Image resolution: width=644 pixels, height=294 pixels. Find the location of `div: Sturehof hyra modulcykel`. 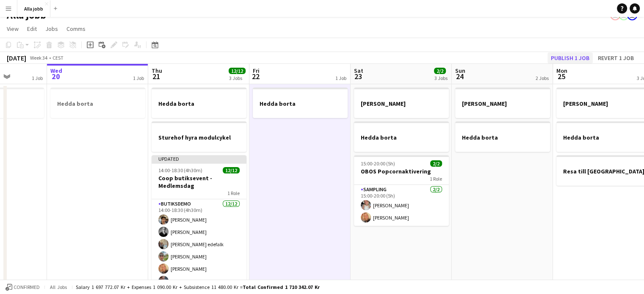

div: Sturehof hyra modulcykel is located at coordinates (199, 137).